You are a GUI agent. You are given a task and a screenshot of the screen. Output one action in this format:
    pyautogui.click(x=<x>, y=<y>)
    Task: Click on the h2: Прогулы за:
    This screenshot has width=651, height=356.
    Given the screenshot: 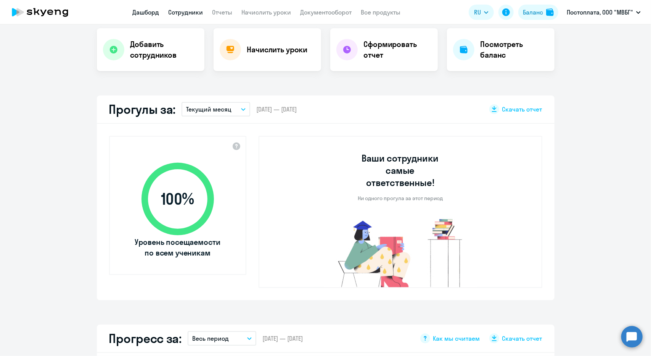 What is the action you would take?
    pyautogui.click(x=142, y=109)
    